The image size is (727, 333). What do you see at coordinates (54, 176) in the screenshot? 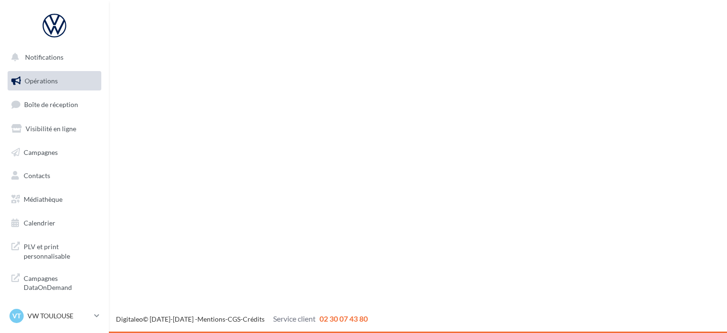
I see `a: Contacts` at bounding box center [54, 176].